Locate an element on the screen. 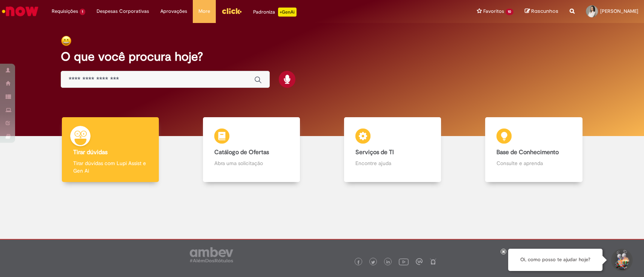 Image resolution: width=644 pixels, height=277 pixels. a: Tirar dúvidas Tirar dúvidas com Lupi Assist e Gen Ai is located at coordinates (110, 149).